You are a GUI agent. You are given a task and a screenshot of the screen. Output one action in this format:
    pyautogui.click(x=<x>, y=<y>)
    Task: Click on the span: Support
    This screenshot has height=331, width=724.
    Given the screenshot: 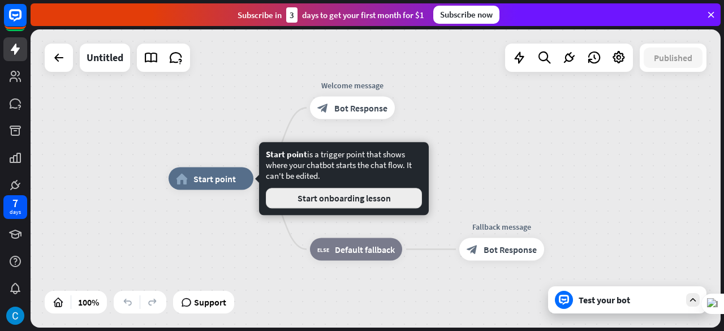 What is the action you would take?
    pyautogui.click(x=210, y=302)
    